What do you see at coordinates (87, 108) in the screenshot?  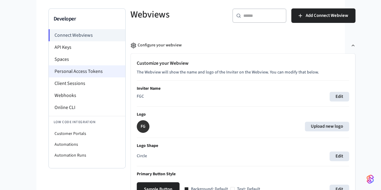 I see `li: Online CLI` at bounding box center [87, 108].